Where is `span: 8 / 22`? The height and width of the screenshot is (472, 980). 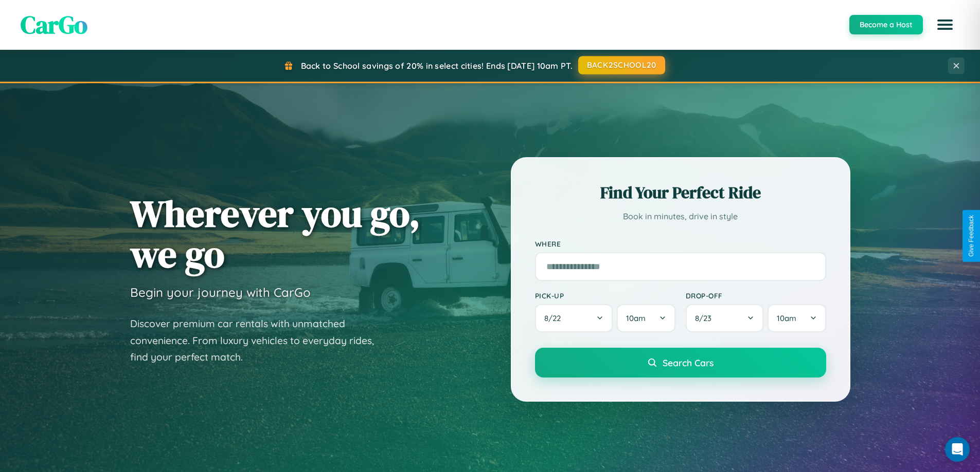 span: 8 / 22 is located at coordinates (555, 318).